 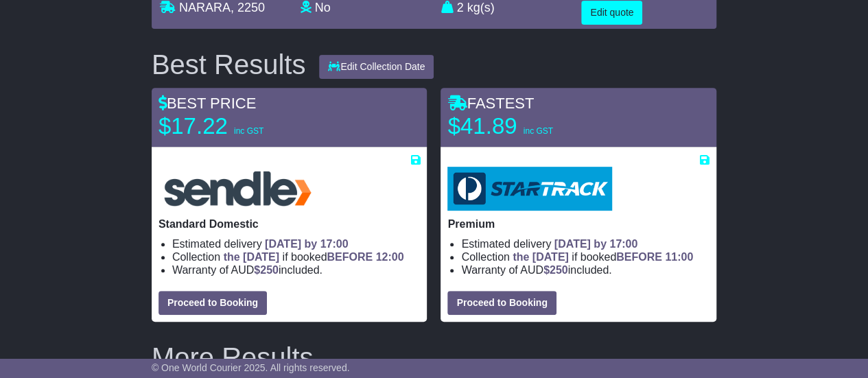 What do you see at coordinates (237, 189) in the screenshot?
I see `img: Sendle: Standard Domestic` at bounding box center [237, 189].